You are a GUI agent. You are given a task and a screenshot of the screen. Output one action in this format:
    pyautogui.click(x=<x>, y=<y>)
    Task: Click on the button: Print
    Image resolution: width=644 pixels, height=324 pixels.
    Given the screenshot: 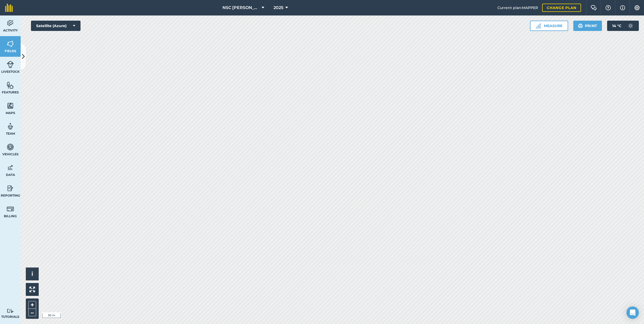 What is the action you would take?
    pyautogui.click(x=588, y=26)
    